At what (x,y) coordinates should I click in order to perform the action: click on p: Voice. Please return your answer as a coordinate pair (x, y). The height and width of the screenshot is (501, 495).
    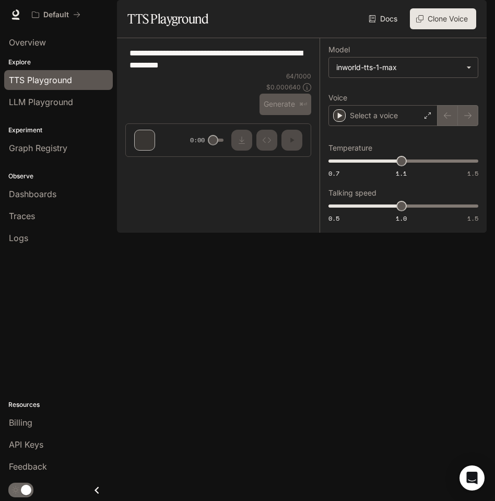
    Looking at the image, I should click on (338, 98).